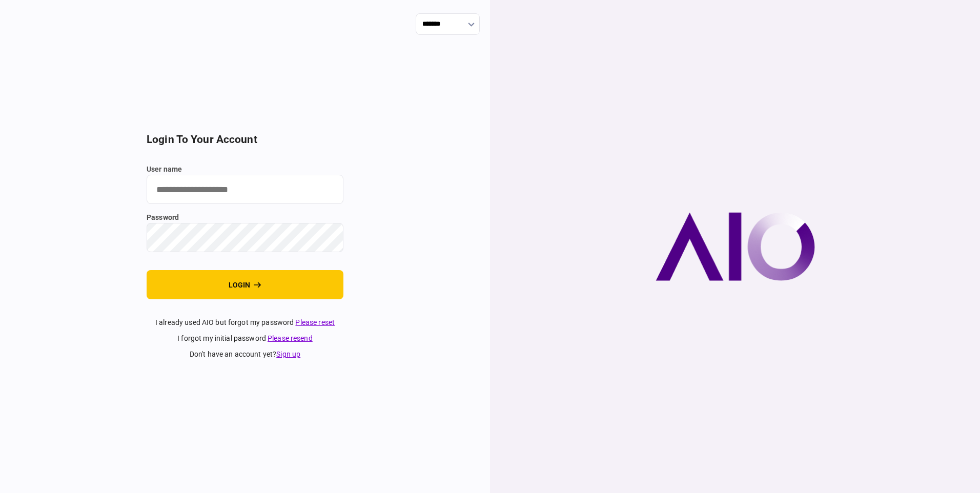 Image resolution: width=980 pixels, height=493 pixels. What do you see at coordinates (245, 285) in the screenshot?
I see `button: login` at bounding box center [245, 285].